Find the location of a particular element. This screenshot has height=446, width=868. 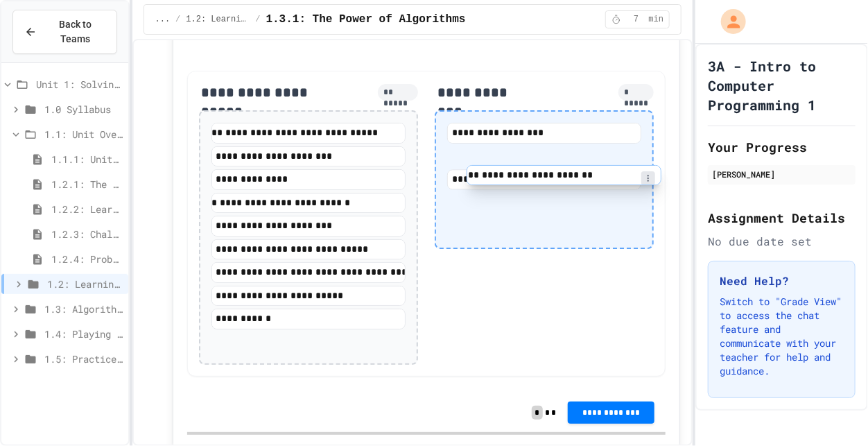

span: min is located at coordinates (656, 19).